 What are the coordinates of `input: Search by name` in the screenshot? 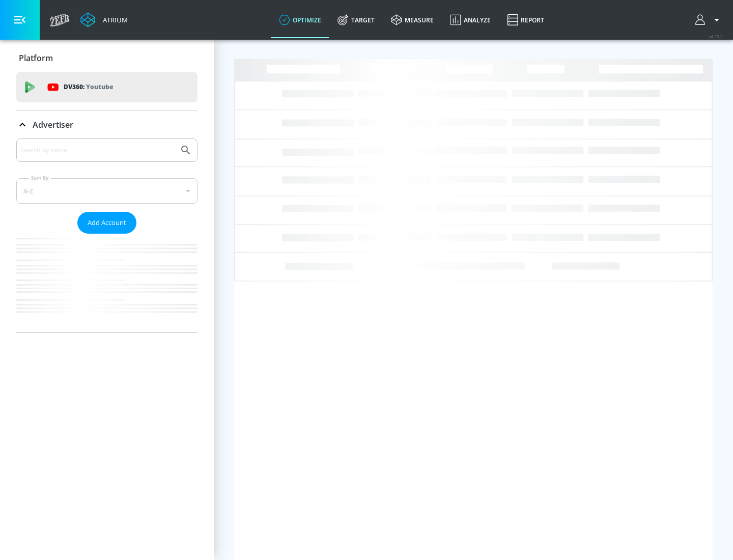 It's located at (97, 150).